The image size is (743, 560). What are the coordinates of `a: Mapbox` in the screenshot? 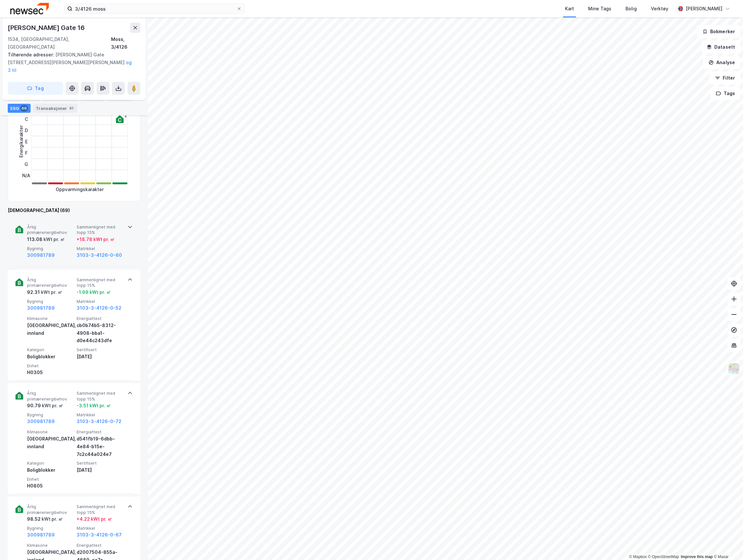 It's located at (638, 557).